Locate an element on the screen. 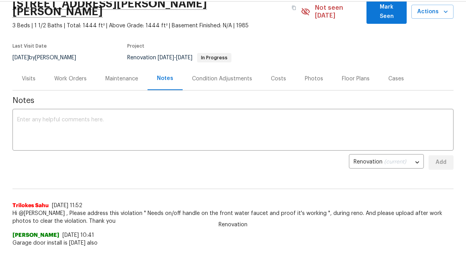 The height and width of the screenshot is (277, 466). span: 3 Beds | 1 1/2 Baths | Total: 1444 ft² | Above Grade: 1444 ft² | Basement Finished: N/A | 1985 is located at coordinates (157, 26).